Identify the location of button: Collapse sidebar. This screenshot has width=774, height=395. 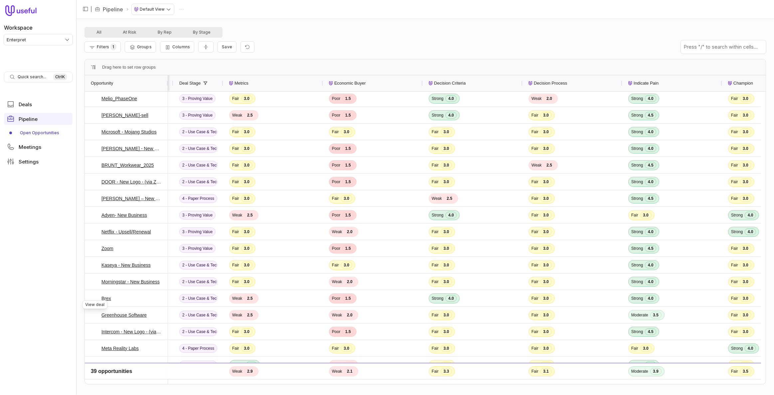
(85, 9).